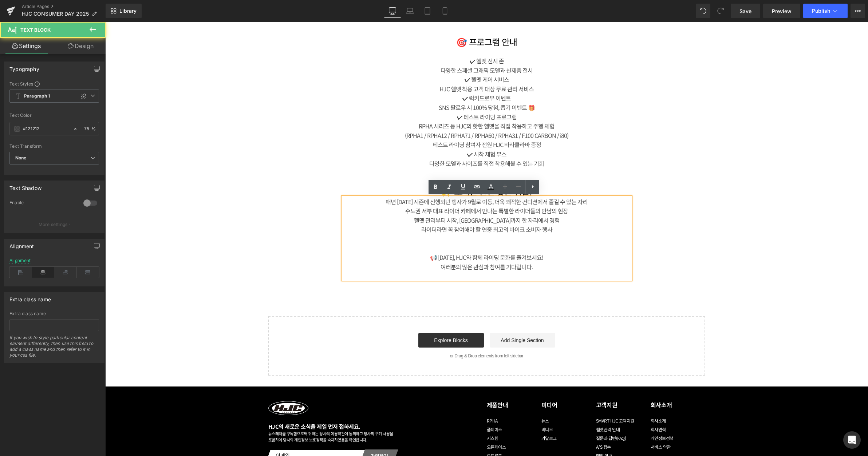  I want to click on div: If you wish to style particular content element differently, then use this field to add a class n..., so click(54, 348).